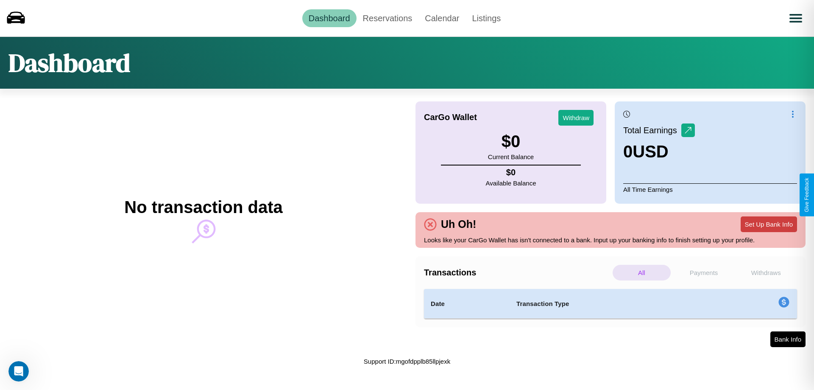  What do you see at coordinates (576, 117) in the screenshot?
I see `button: Withdraw` at bounding box center [576, 117].